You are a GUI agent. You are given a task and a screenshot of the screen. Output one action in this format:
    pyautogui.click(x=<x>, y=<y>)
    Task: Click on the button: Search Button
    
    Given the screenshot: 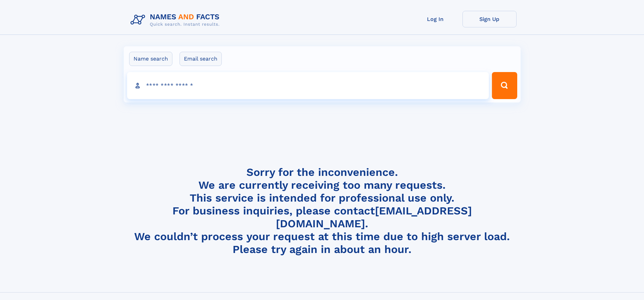 What is the action you would take?
    pyautogui.click(x=505, y=85)
    